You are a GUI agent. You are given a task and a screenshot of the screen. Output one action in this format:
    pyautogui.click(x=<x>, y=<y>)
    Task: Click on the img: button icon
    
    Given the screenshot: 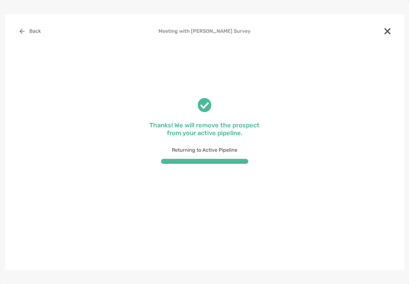 What is the action you would take?
    pyautogui.click(x=22, y=31)
    